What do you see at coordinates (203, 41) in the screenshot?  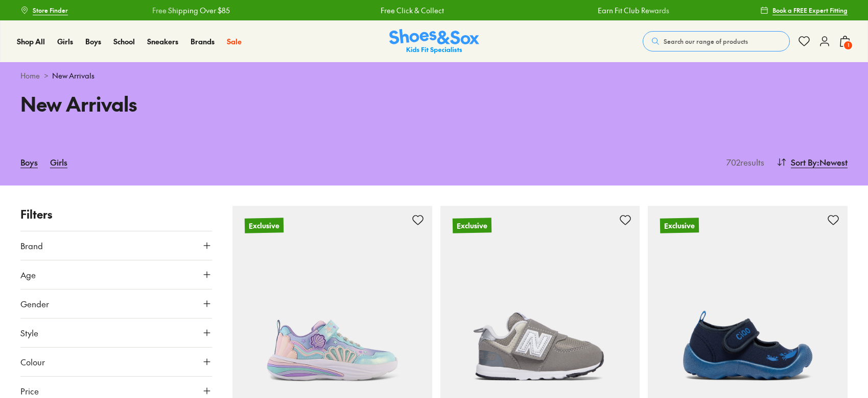 I see `a: Brands` at bounding box center [203, 41].